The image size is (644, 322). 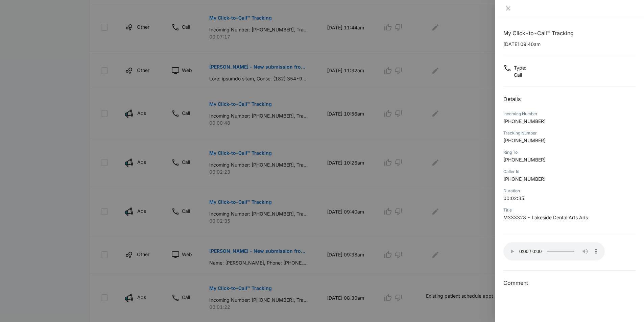 I want to click on div: Tracking Number, so click(x=569, y=133).